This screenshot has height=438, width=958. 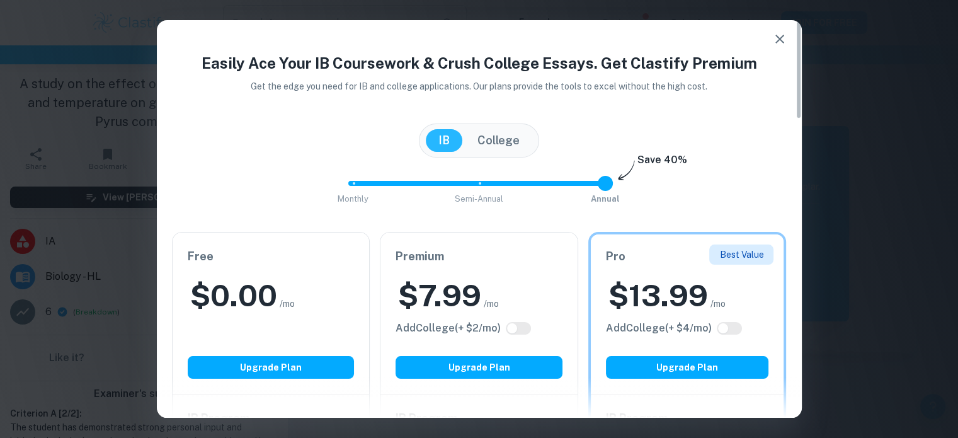 I want to click on button: College, so click(x=498, y=140).